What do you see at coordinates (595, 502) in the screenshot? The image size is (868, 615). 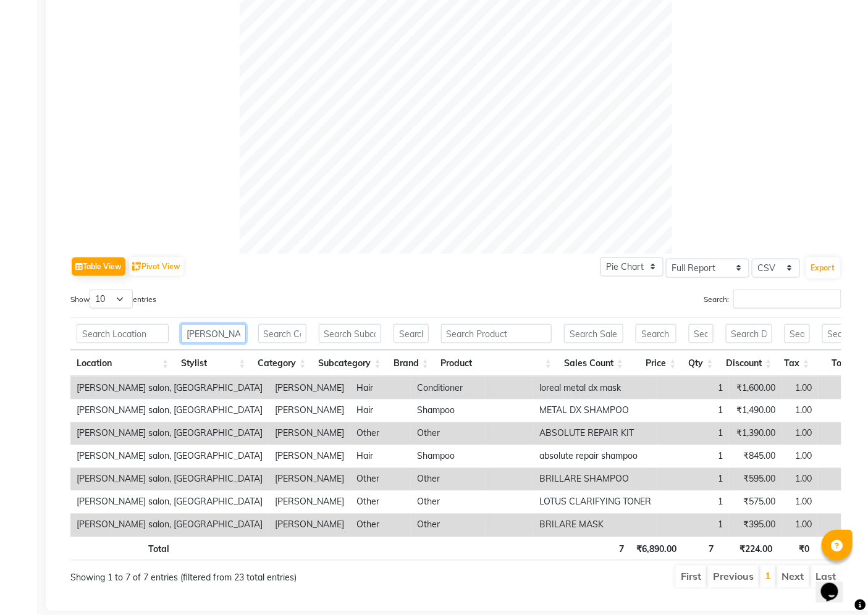 I see `td: LOTUS CLARIFYING TONER` at bounding box center [595, 502].